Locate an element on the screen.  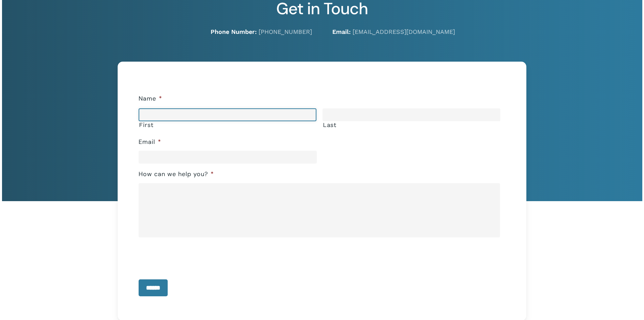
label: Name is located at coordinates (150, 99).